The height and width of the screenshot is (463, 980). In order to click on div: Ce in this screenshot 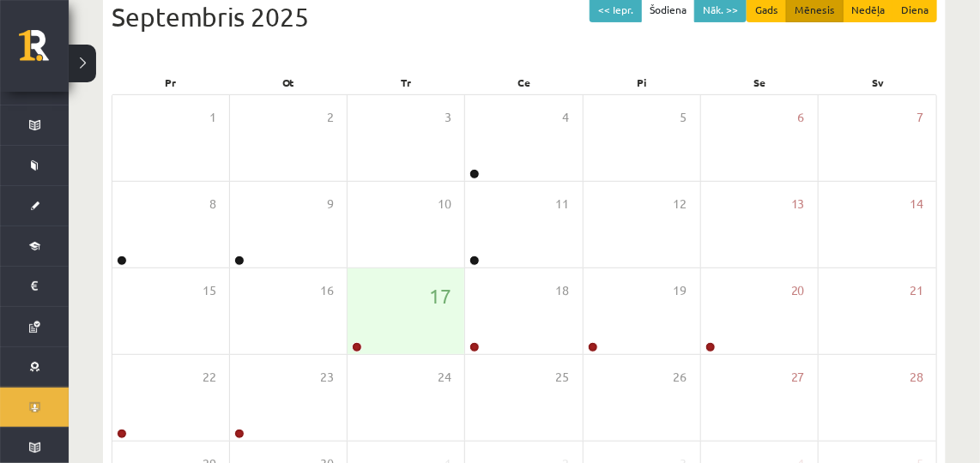, I will do `click(523, 83)`.